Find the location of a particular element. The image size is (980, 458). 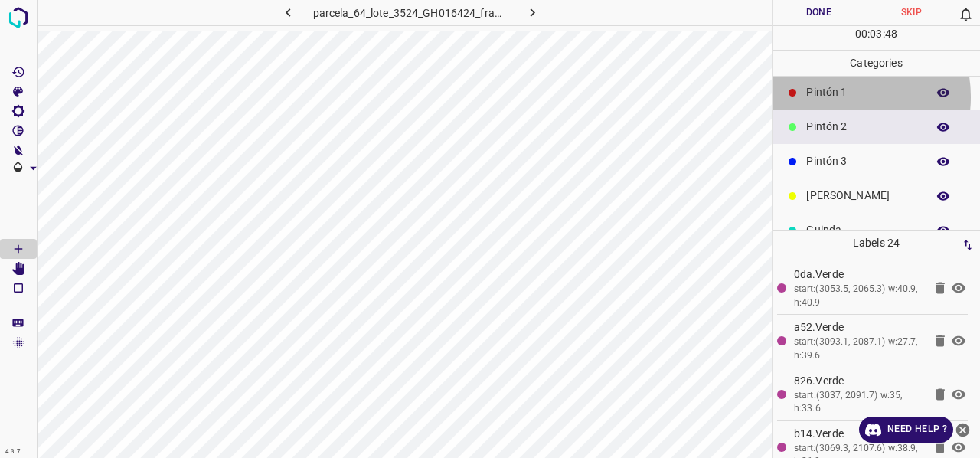

p: Pintón 1 is located at coordinates (862, 92).